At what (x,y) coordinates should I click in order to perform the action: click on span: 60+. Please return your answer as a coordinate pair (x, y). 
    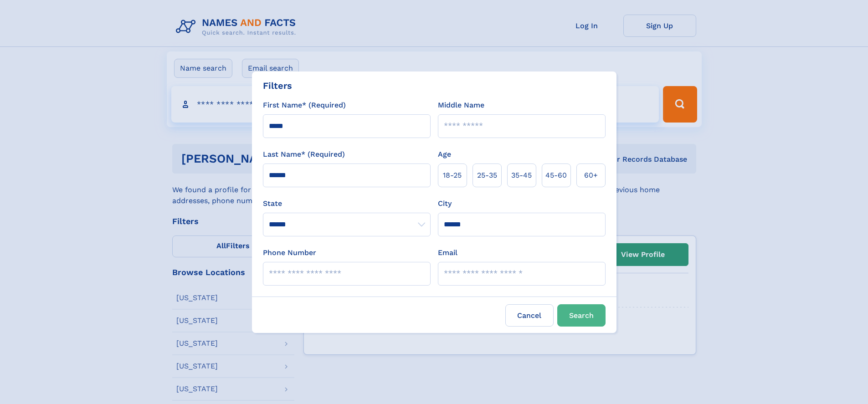
    Looking at the image, I should click on (591, 175).